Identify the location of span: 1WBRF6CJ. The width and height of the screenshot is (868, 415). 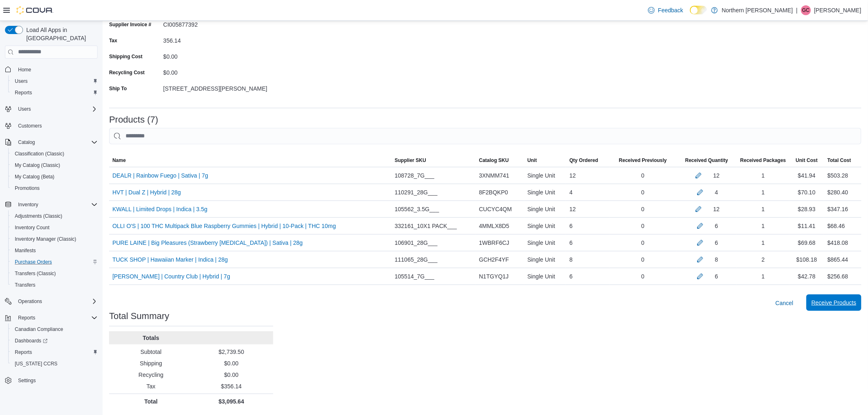
(495, 243).